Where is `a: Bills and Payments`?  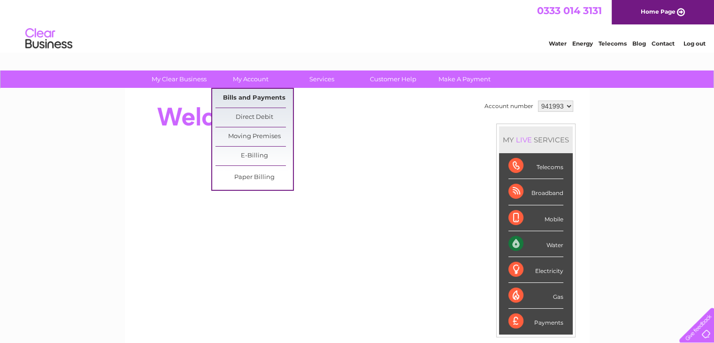 a: Bills and Payments is located at coordinates (254, 98).